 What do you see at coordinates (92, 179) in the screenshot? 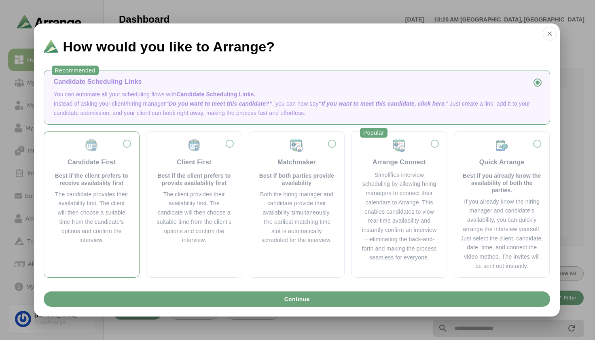
I see `p: Best if the client prefers to receive availability first` at bounding box center [92, 179].